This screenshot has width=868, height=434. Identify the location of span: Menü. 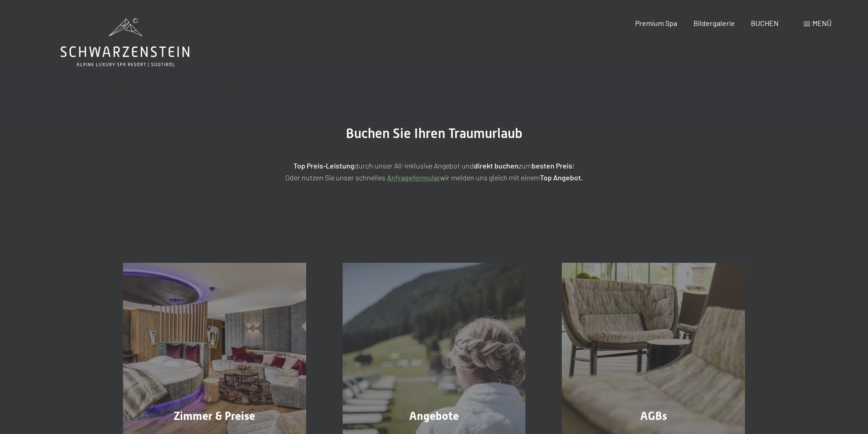
(822, 23).